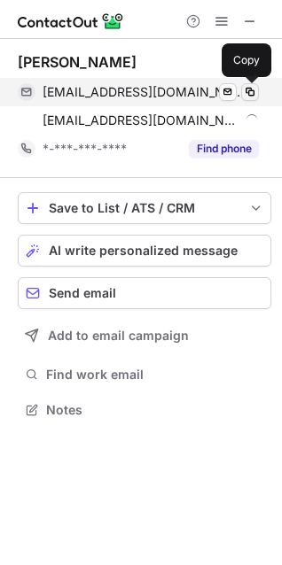 This screenshot has height=565, width=282. I want to click on div: Save to List / ATS / CRM, so click(144, 208).